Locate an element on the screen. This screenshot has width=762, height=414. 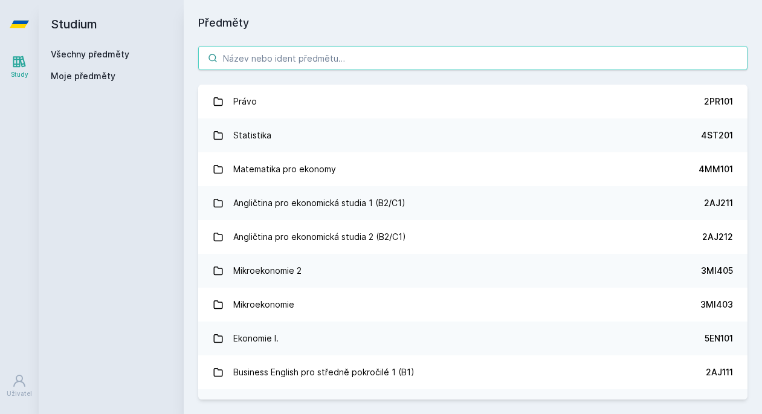
div: Matematika pro ekonomy is located at coordinates (285, 169).